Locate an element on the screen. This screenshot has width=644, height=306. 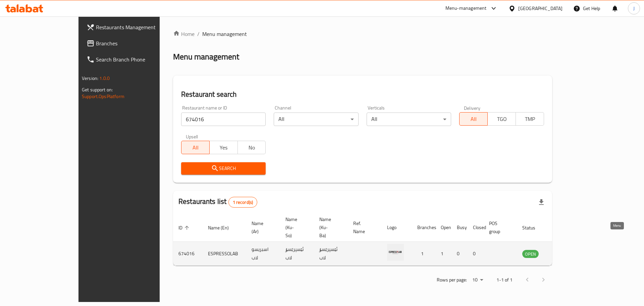
label: Upsell is located at coordinates (192, 136).